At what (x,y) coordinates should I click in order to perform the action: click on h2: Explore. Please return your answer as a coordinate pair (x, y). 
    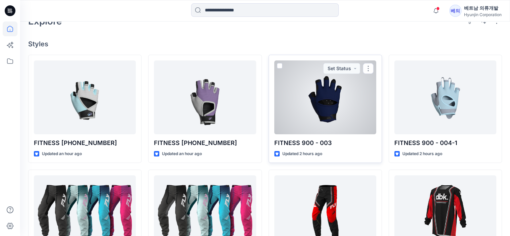
    Looking at the image, I should click on (45, 21).